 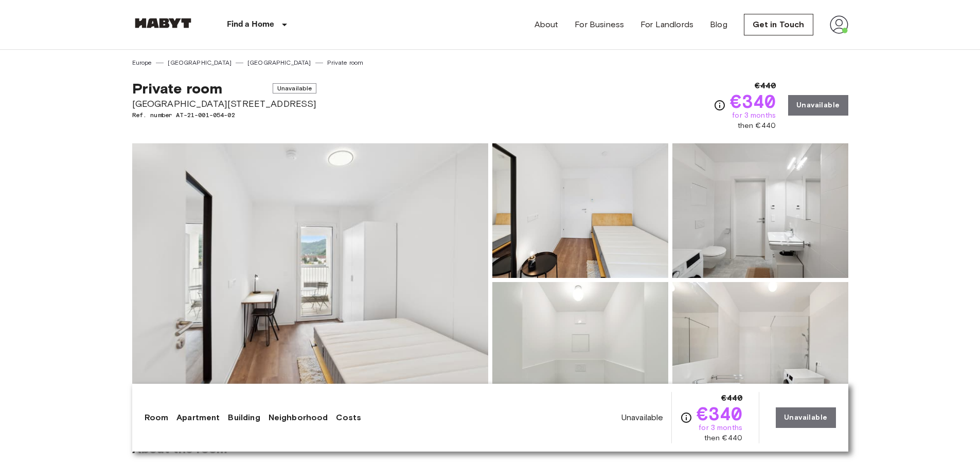 What do you see at coordinates (667, 25) in the screenshot?
I see `a: For Landlords` at bounding box center [667, 25].